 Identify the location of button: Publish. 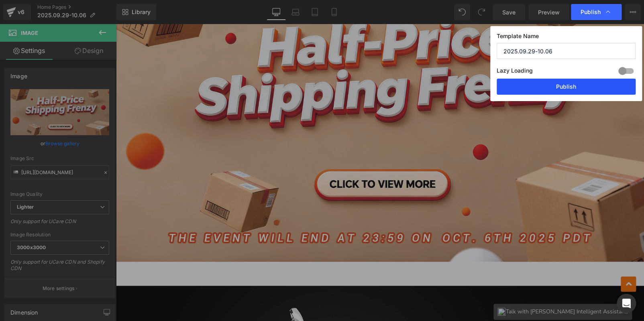
(566, 87).